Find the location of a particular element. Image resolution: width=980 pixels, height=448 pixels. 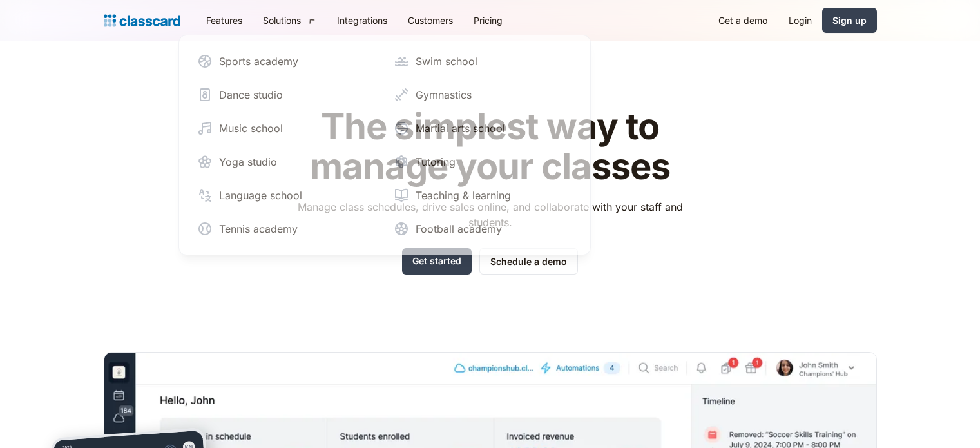

div: Tennis academy is located at coordinates (258, 229).